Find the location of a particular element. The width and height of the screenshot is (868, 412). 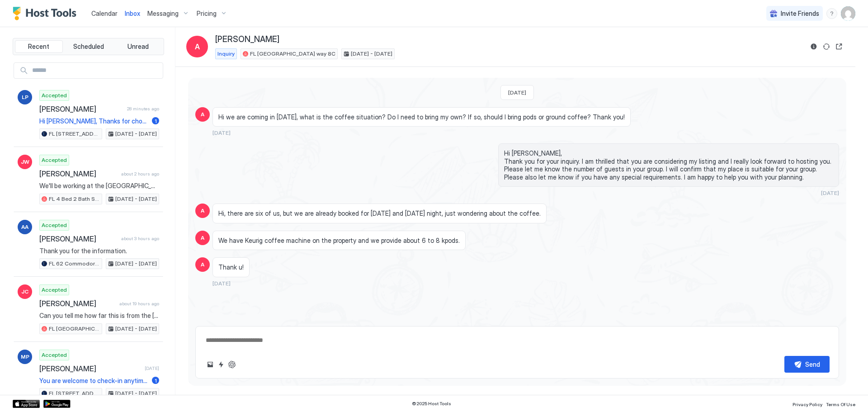

span: Privacy Policy is located at coordinates (807, 404).